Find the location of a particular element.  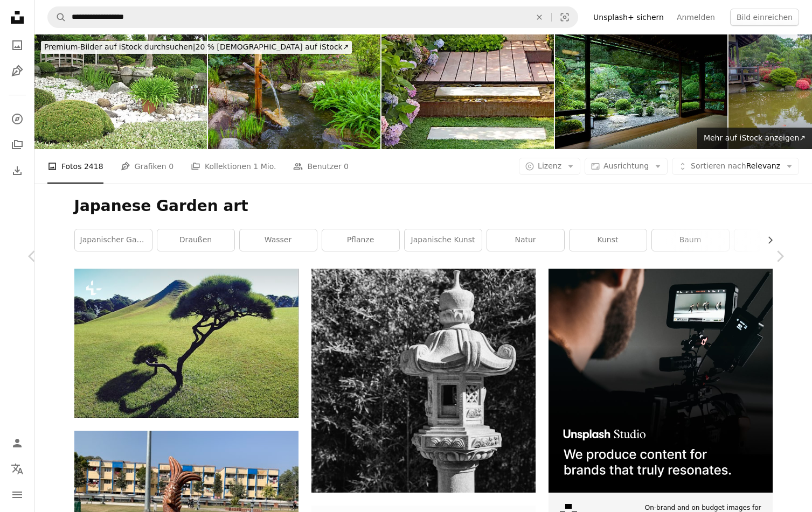

a: Garten is located at coordinates (773, 240).